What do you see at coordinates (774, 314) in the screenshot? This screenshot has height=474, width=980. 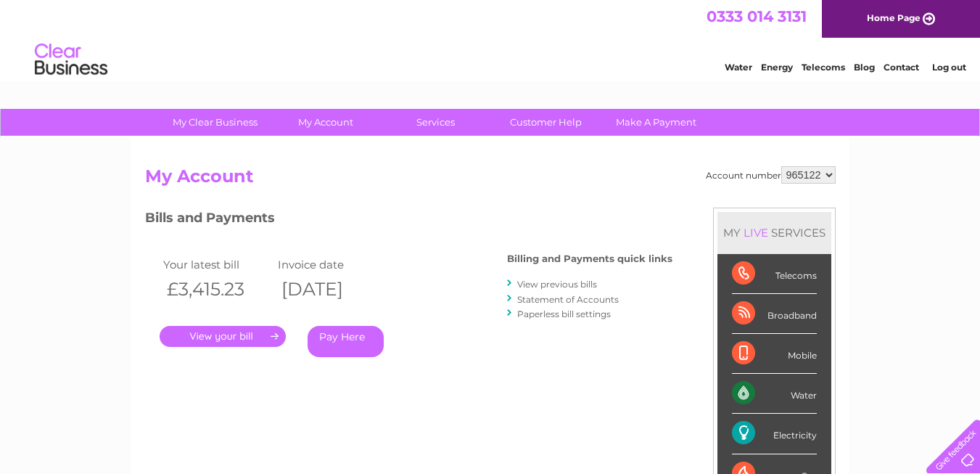 I see `div: Broadband` at bounding box center [774, 314].